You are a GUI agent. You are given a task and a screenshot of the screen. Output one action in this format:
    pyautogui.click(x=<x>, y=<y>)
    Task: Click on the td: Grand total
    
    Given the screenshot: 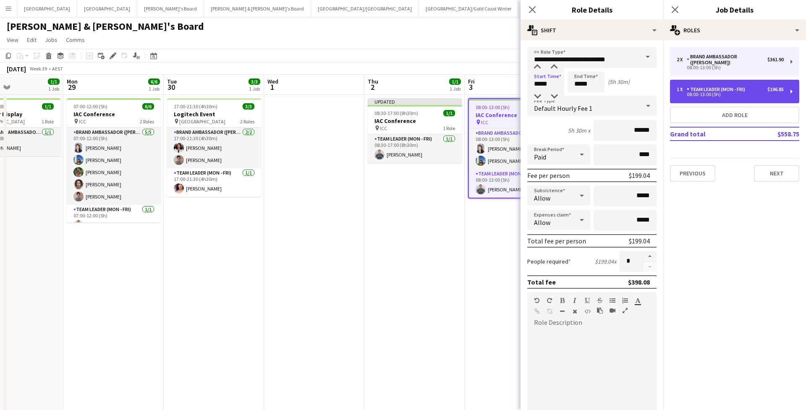 What is the action you would take?
    pyautogui.click(x=710, y=134)
    